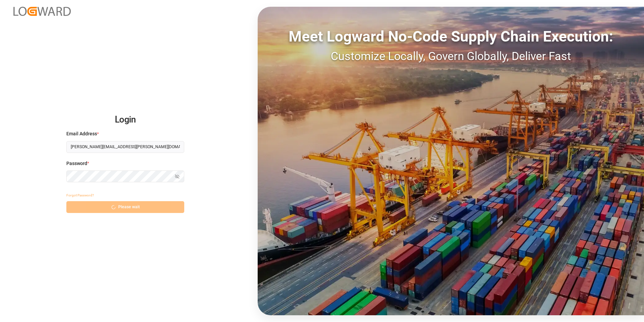  What do you see at coordinates (125, 120) in the screenshot?
I see `h2: Login` at bounding box center [125, 120].